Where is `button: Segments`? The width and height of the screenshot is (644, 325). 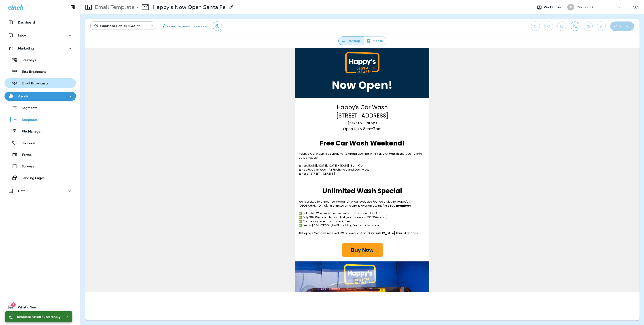
button: Segments is located at coordinates (40, 107).